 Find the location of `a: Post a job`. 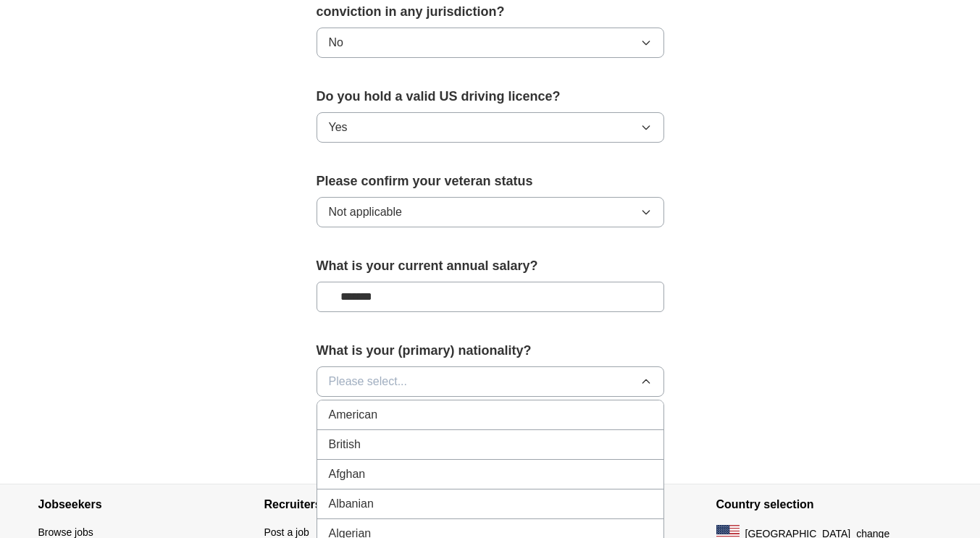

a: Post a job is located at coordinates (287, 533).